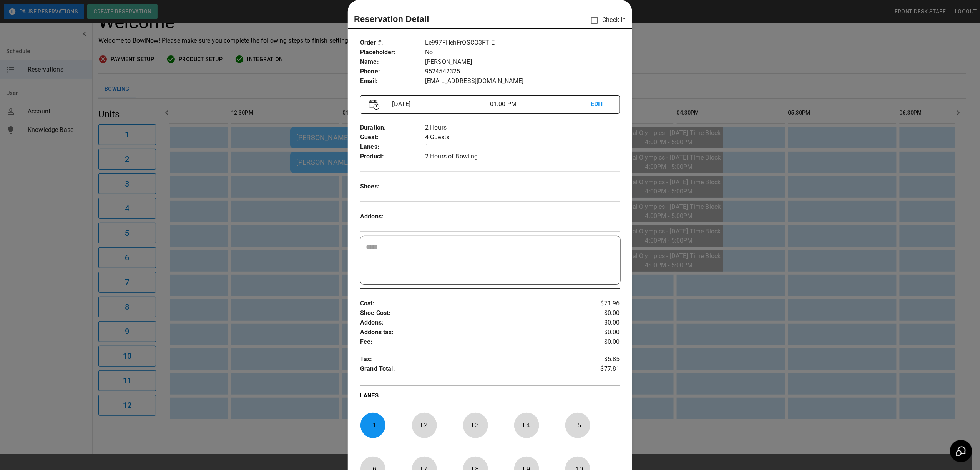 This screenshot has height=470, width=980. What do you see at coordinates (393, 137) in the screenshot?
I see `p: Guest :` at bounding box center [393, 137].